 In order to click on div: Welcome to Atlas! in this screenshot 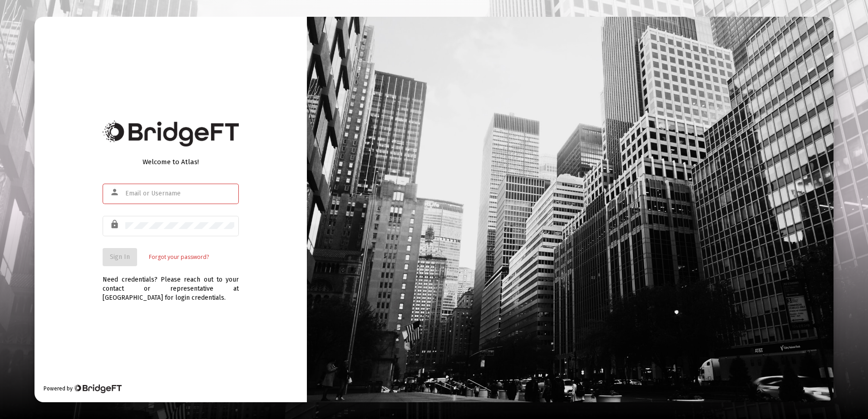, I will do `click(171, 162)`.